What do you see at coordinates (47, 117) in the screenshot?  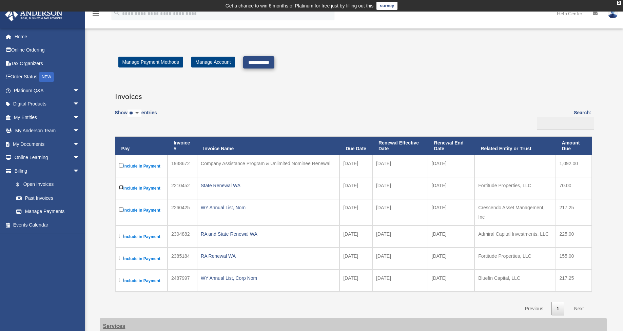 I see `a: My Entitiesarrow_drop_down` at bounding box center [47, 117].